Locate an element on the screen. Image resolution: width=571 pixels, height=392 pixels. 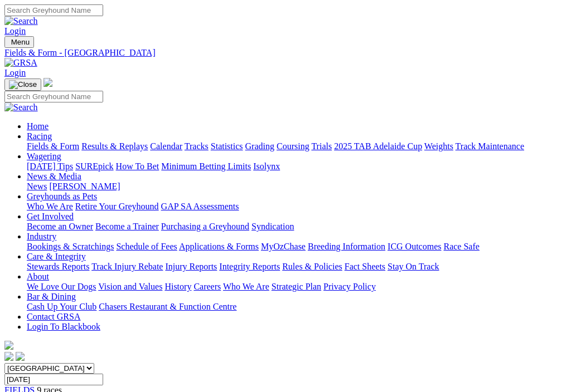
a: Results & Replays is located at coordinates (114, 146).